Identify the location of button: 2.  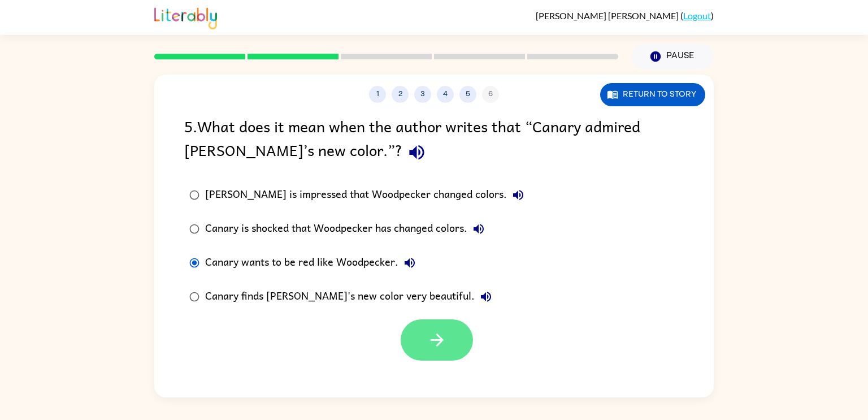
(400, 94).